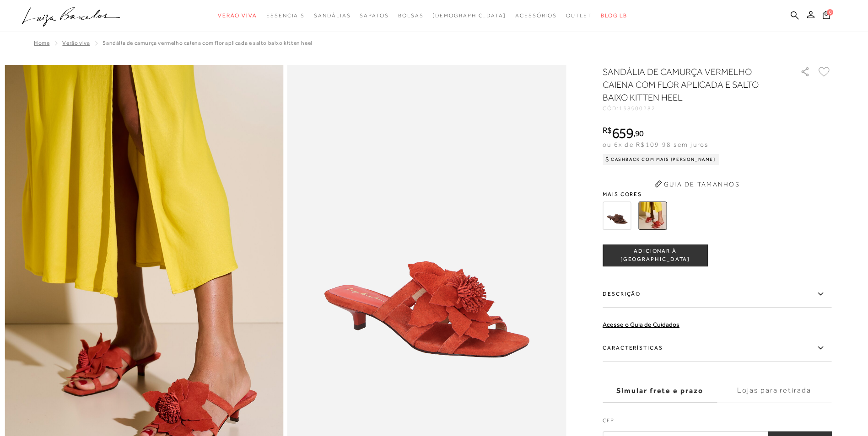 The width and height of the screenshot is (868, 436). I want to click on span: Home, so click(42, 43).